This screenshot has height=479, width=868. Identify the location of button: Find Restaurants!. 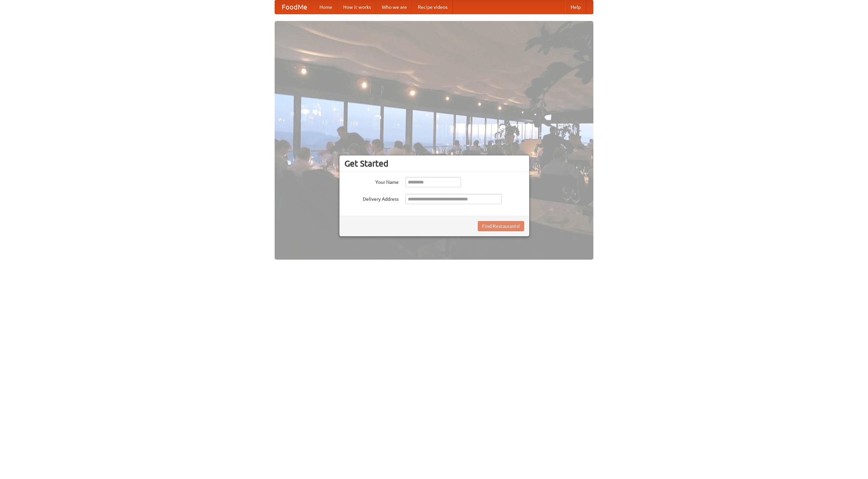
(501, 226).